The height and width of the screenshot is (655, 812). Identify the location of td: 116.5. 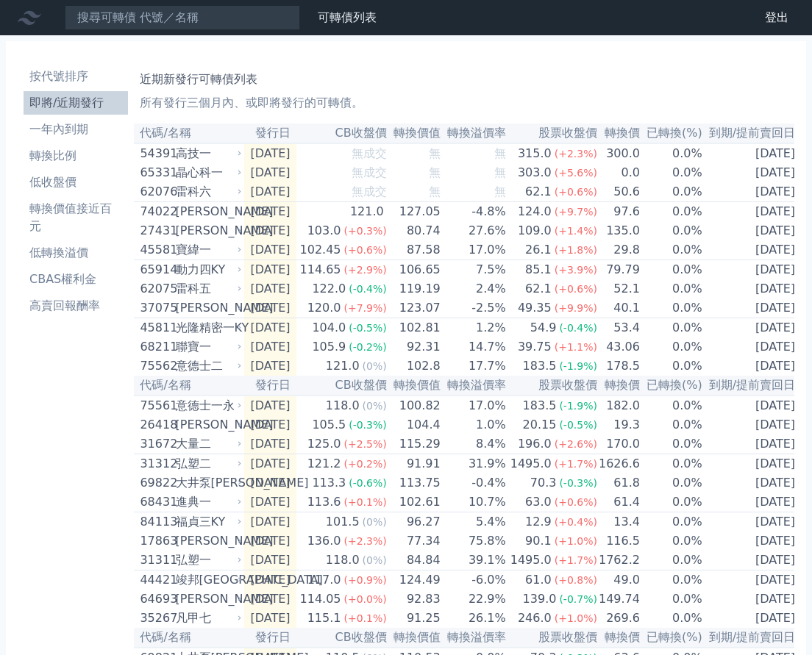
(620, 541).